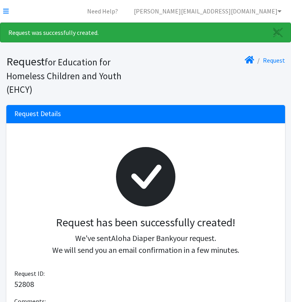 This screenshot has height=302, width=291. Describe the element at coordinates (74, 75) in the screenshot. I see `h1: Request` at that location.